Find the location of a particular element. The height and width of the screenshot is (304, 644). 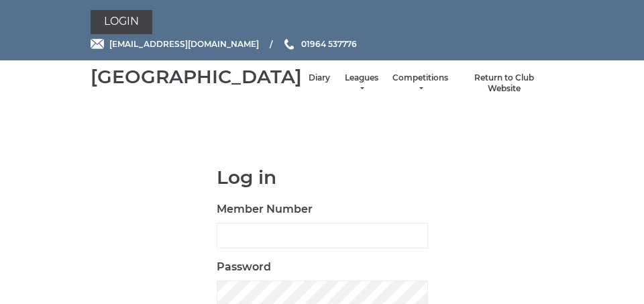

a: Phone us 01964 537776 is located at coordinates (319, 44).